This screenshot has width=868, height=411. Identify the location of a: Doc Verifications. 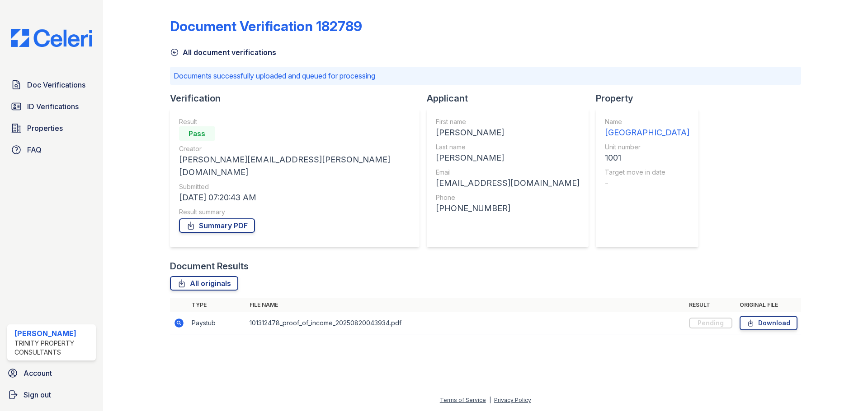
(51, 85).